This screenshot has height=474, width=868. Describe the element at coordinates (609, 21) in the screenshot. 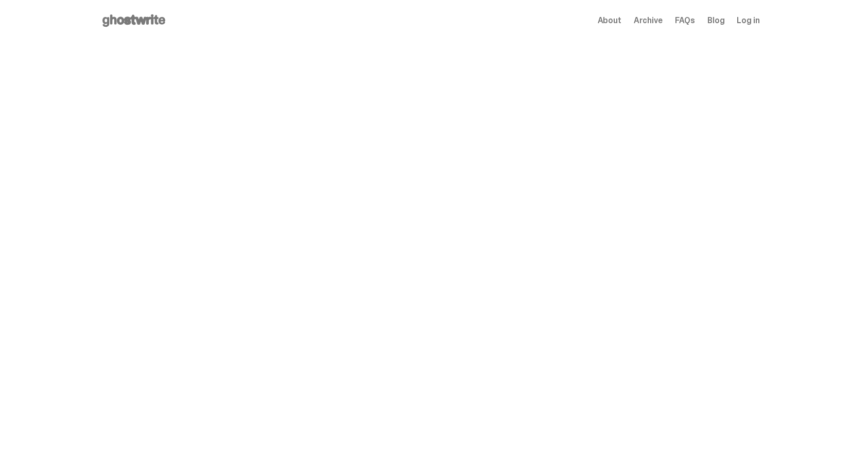

I see `a: About` at that location.